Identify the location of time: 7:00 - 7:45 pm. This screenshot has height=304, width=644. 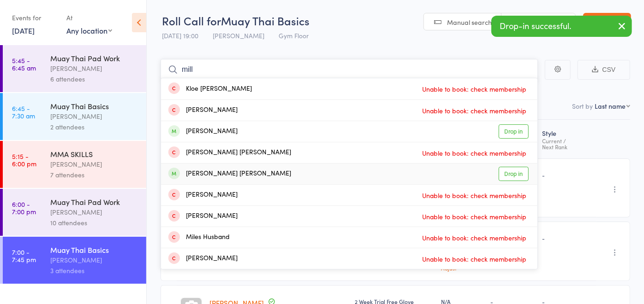
(24, 255).